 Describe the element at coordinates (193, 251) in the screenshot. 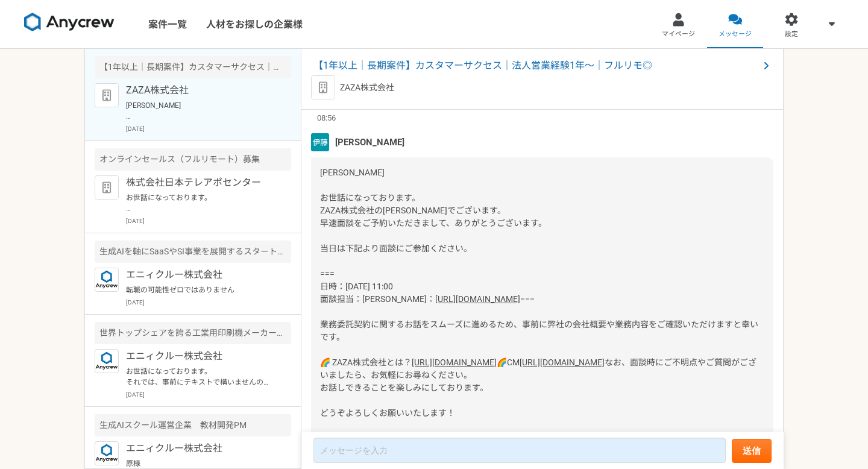

I see `div: 生成AIを軸にSaaSやSI事業を展開するスタートアップ エンタープライズ営業` at that location.